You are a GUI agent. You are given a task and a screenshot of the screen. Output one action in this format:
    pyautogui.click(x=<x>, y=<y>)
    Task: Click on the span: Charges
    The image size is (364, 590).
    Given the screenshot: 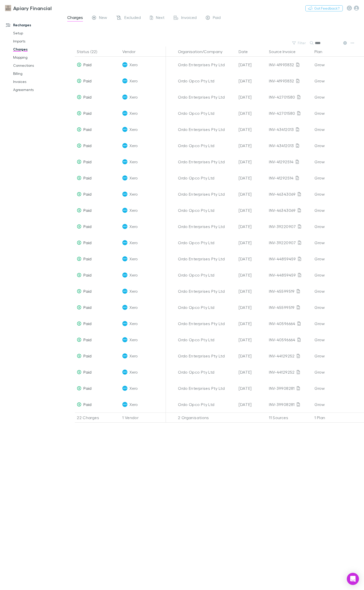 What is the action you would take?
    pyautogui.click(x=75, y=18)
    